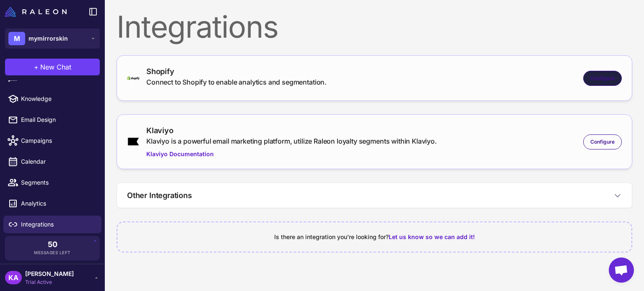 Image resolution: width=644 pixels, height=291 pixels. What do you see at coordinates (621, 270) in the screenshot?
I see `a: Open chat` at bounding box center [621, 270].